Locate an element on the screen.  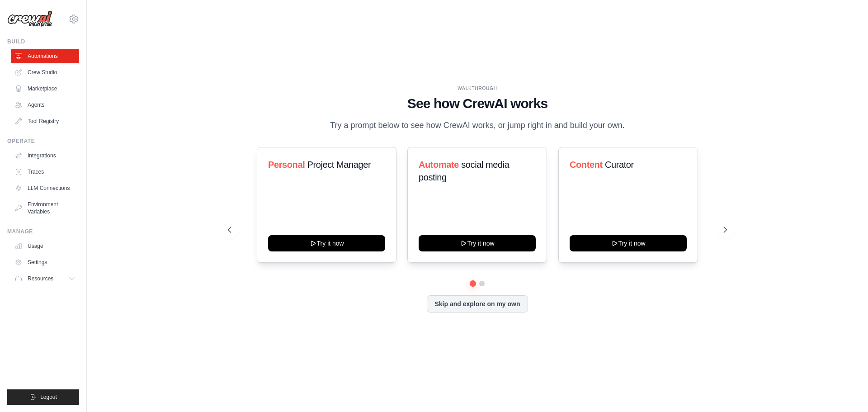
span: Automate is located at coordinates (438, 164).